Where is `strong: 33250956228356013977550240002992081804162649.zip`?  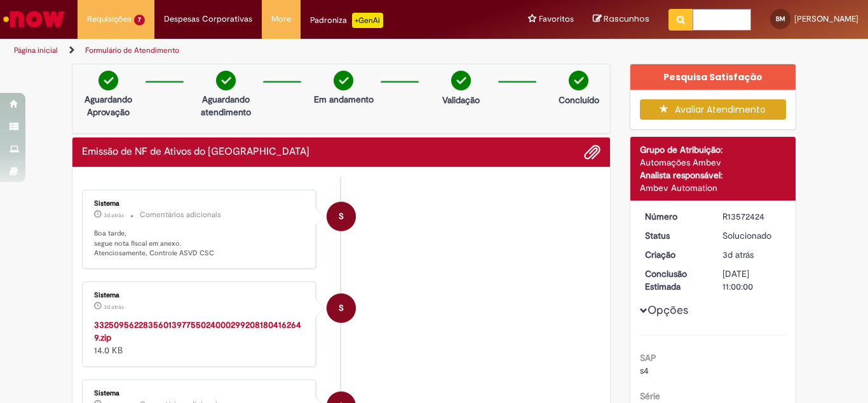
strong: 33250956228356013977550240002992081804162649.zip is located at coordinates (197, 331).